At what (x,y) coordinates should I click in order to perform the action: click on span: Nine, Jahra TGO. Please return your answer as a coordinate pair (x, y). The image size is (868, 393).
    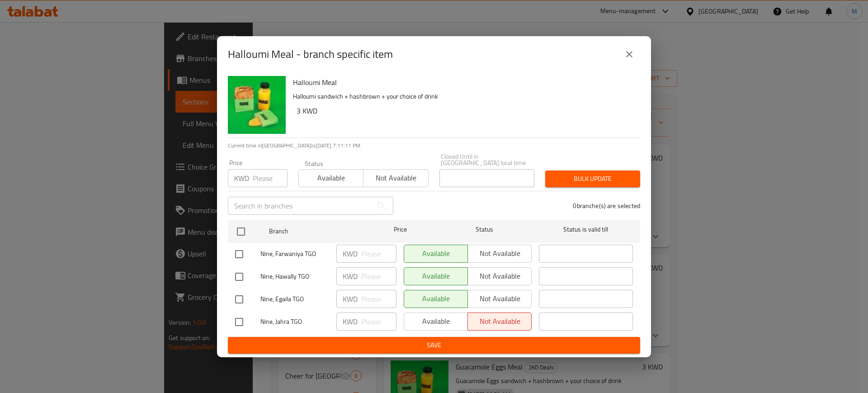
    Looking at the image, I should click on (295, 321).